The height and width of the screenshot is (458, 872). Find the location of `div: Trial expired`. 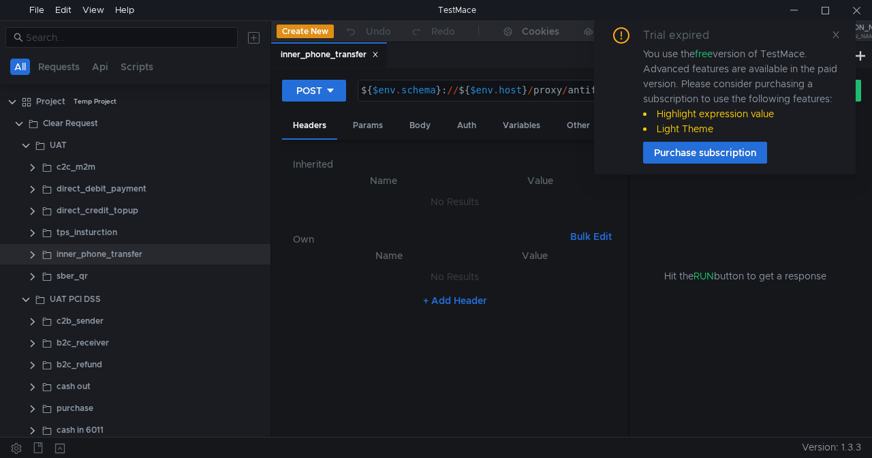

div: Trial expired is located at coordinates (684, 35).